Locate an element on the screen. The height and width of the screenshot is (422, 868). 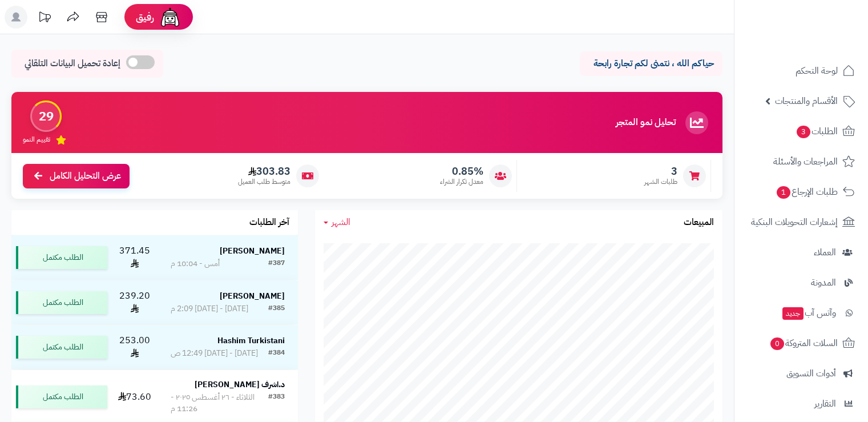
a: لوحة التحكم is located at coordinates (801, 71).